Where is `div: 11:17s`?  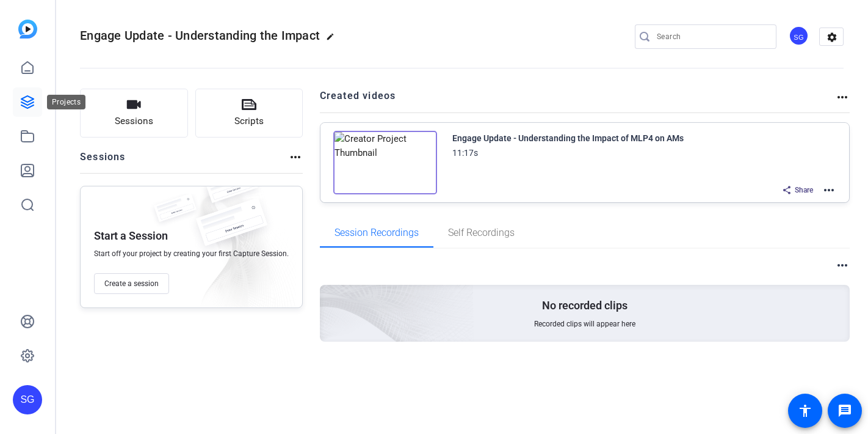 div: 11:17s is located at coordinates (465, 153).